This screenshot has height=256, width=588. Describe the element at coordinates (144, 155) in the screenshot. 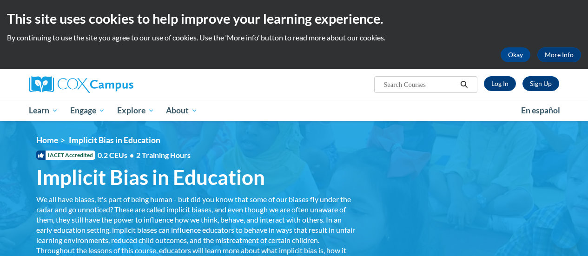

I see `span: 0.2 CEUs` at that location.